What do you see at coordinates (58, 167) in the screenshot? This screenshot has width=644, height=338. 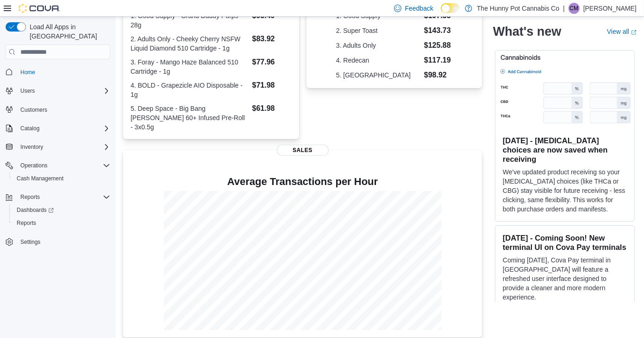 I see `nav: Complex example` at bounding box center [58, 167].